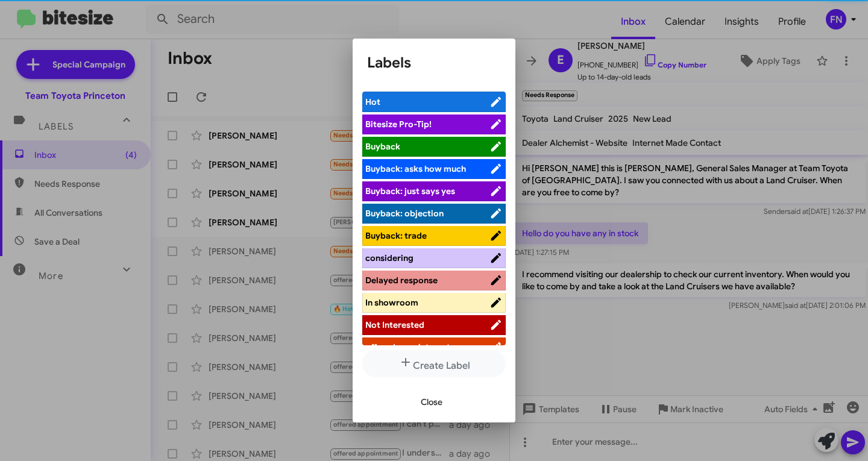 The width and height of the screenshot is (868, 461). Describe the element at coordinates (415, 169) in the screenshot. I see `span: Buyback: asks how much` at that location.